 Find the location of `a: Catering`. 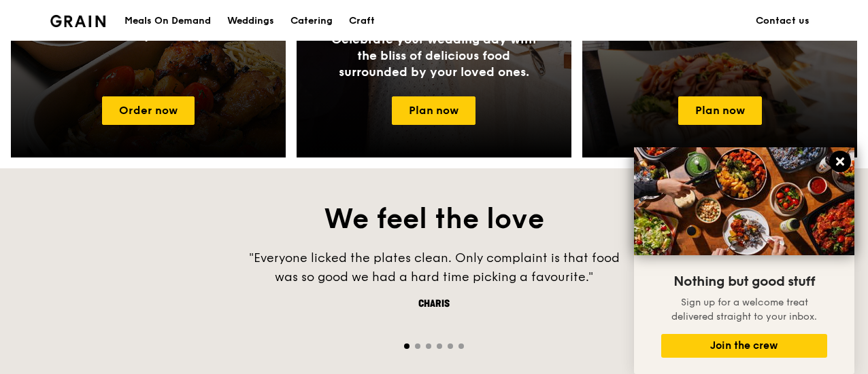

a: Catering is located at coordinates (312, 21).